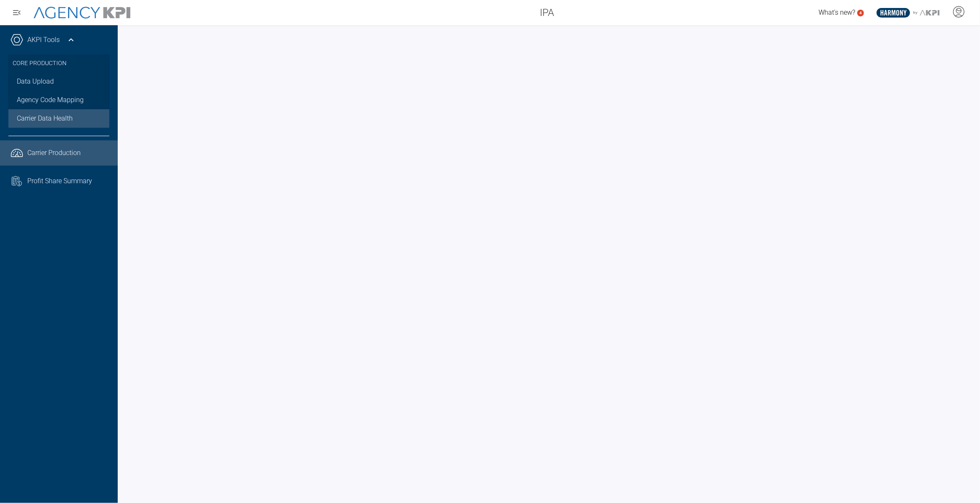 The width and height of the screenshot is (980, 503). What do you see at coordinates (59, 64) in the screenshot?
I see `h3: Core Production` at bounding box center [59, 64].